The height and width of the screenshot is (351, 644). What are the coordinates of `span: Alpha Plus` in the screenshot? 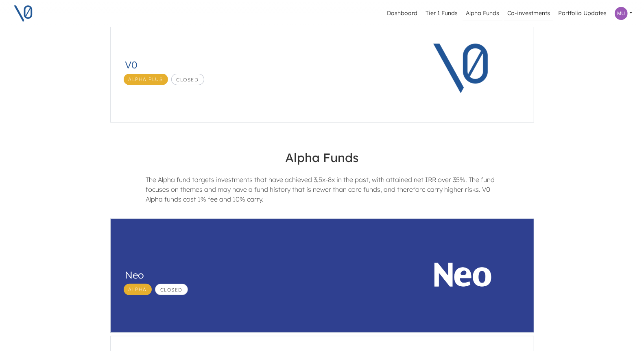 It's located at (146, 80).